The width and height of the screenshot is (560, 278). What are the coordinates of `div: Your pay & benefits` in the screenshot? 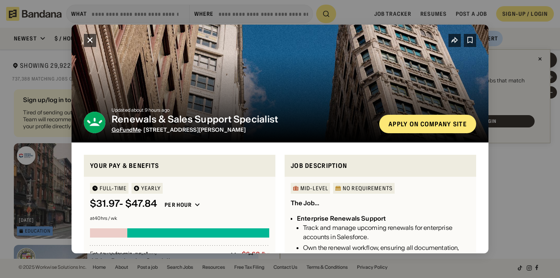 It's located at (180, 165).